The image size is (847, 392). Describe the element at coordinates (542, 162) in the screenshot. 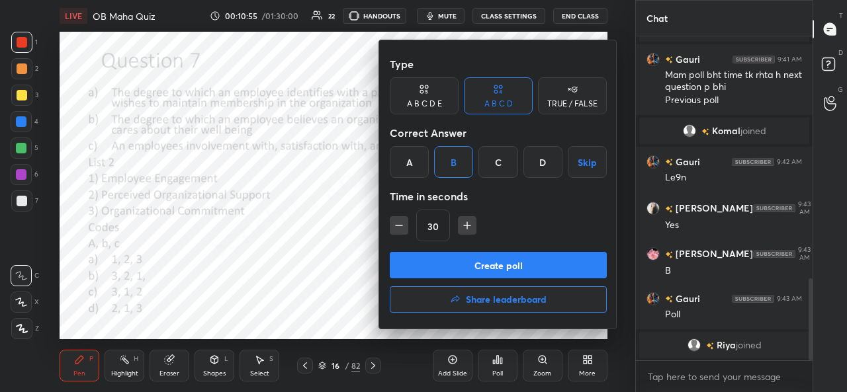

I see `div: D` at that location.